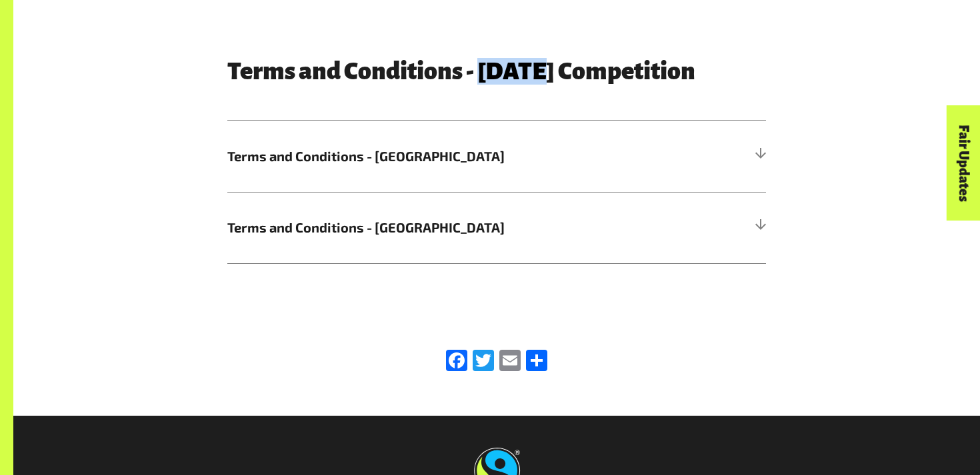 The image size is (980, 475). Describe the element at coordinates (536, 361) in the screenshot. I see `a: Share` at that location.